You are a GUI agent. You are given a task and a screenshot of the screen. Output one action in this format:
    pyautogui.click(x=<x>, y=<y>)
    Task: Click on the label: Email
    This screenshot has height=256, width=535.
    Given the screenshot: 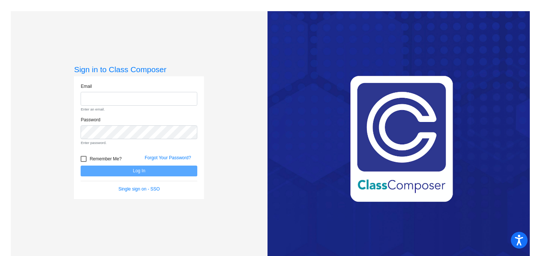 What is the action you would take?
    pyautogui.click(x=86, y=86)
    